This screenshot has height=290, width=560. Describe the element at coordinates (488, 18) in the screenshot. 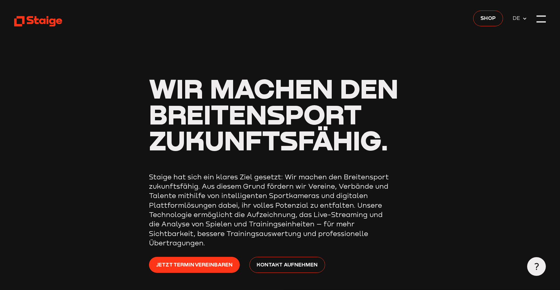

I see `span: Shop` at that location.